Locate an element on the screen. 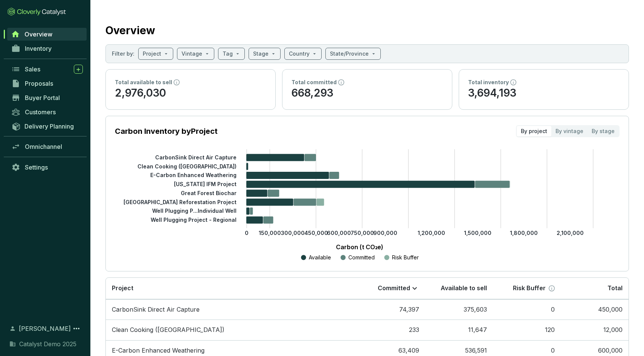 The width and height of the screenshot is (644, 356). td: 0 is located at coordinates (527, 310).